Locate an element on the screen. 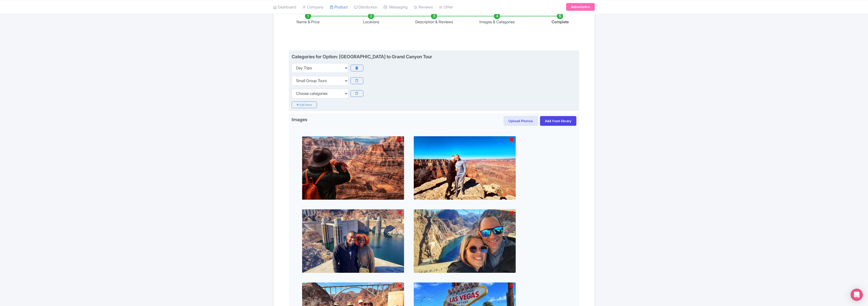  img: di1i3rzmmue6xdccj1vg.jpg is located at coordinates (353, 168).